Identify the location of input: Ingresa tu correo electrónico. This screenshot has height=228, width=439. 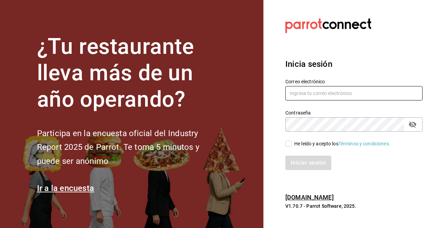
(354, 93).